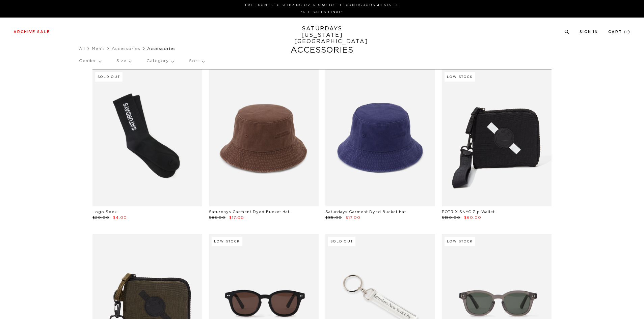  Describe the element at coordinates (98, 49) in the screenshot. I see `a: Men's` at that location.